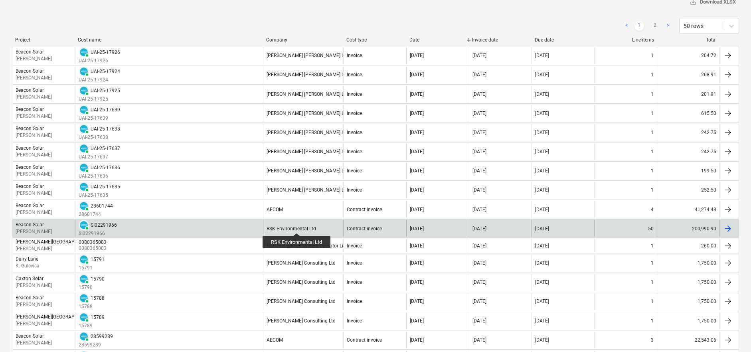 The height and width of the screenshot is (352, 751). I want to click on div: 252.50, so click(688, 190).